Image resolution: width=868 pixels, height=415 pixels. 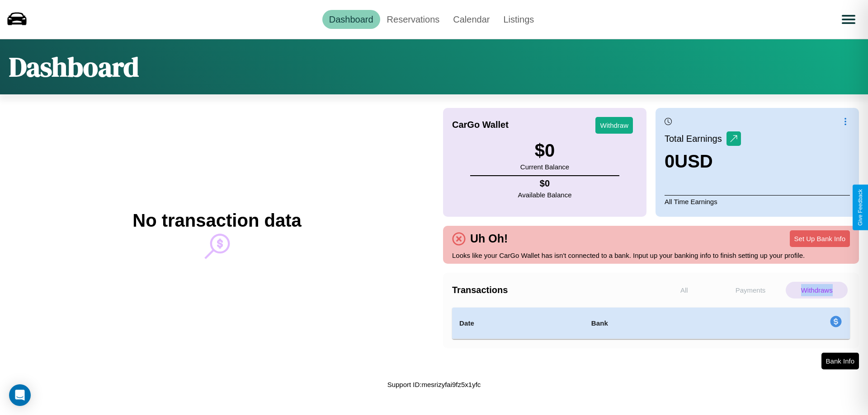 I want to click on h4: Date, so click(x=518, y=323).